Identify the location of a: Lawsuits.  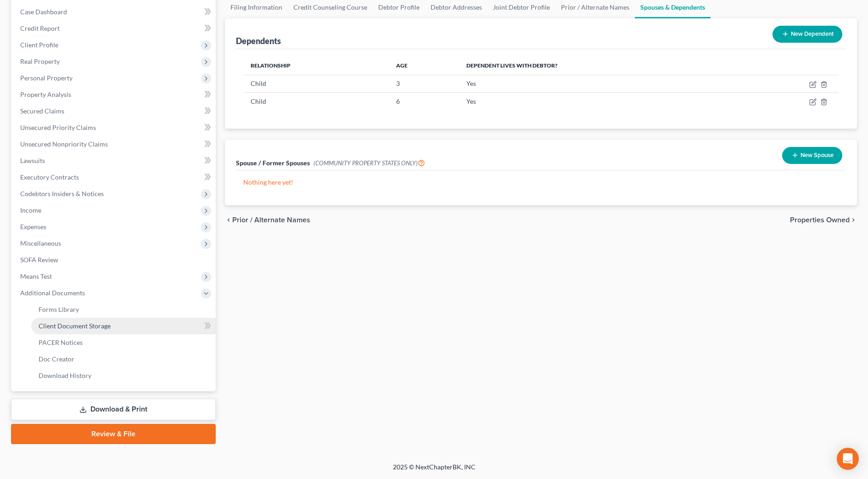
(114, 161).